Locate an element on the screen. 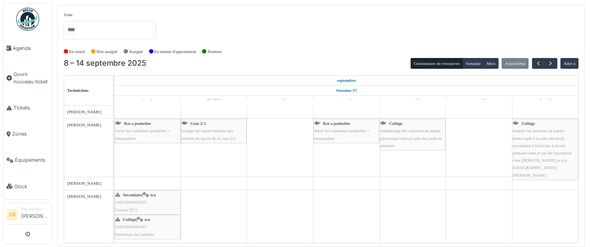 Image resolution: width=590 pixels, height=247 pixels. label: Terminé is located at coordinates (215, 52).